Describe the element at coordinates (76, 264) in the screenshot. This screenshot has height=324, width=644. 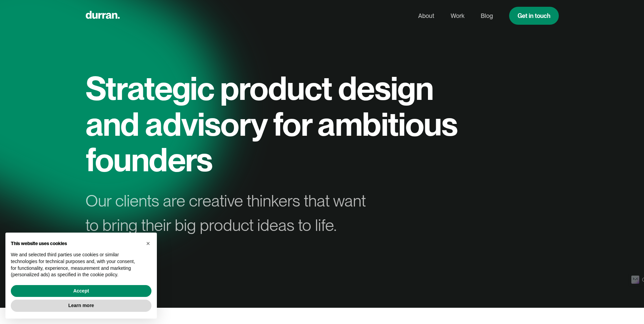
I see `p: We and selected third parties use cookies or similar technologies for technical purposes and, wit...` at that location.